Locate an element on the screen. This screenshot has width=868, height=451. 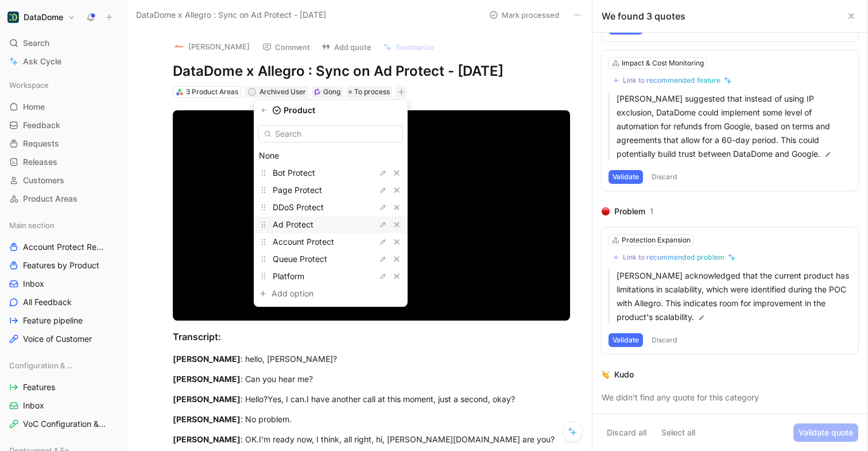
span: Account Protect is located at coordinates (303, 241).